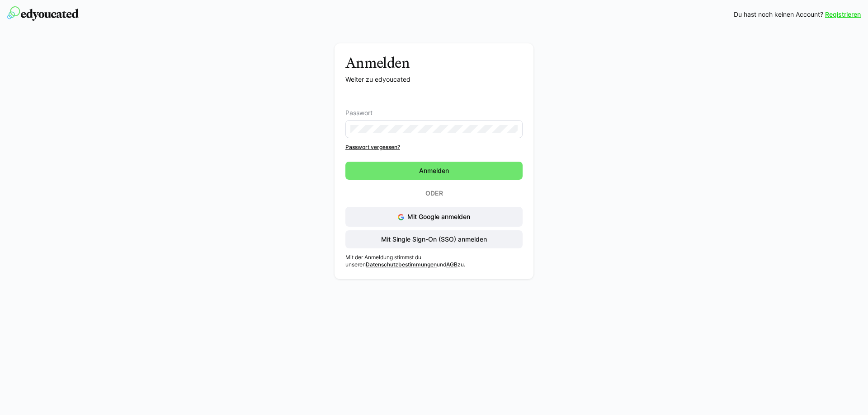 The height and width of the screenshot is (415, 868). What do you see at coordinates (434, 171) in the screenshot?
I see `button: Anmelden` at bounding box center [434, 171].